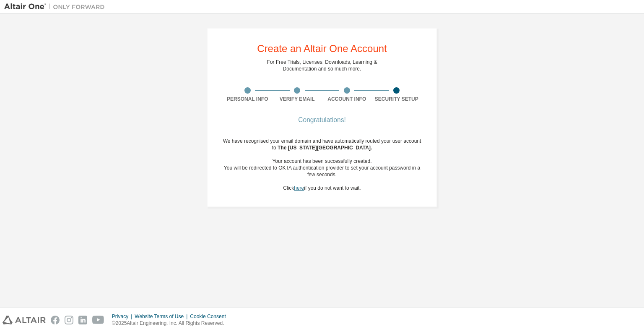 This screenshot has height=332, width=644. What do you see at coordinates (248, 99) in the screenshot?
I see `div: Personal Info` at bounding box center [248, 99].